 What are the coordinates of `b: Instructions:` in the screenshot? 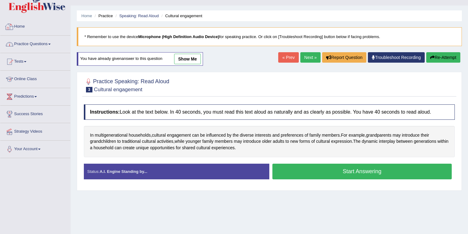 It's located at (105, 112).